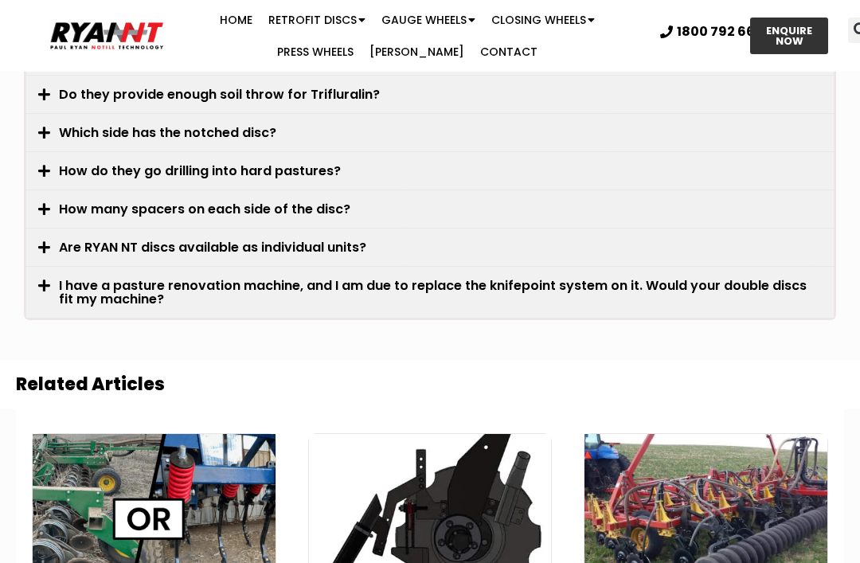 The image size is (860, 563). What do you see at coordinates (543, 20) in the screenshot?
I see `a: Closing Wheels` at bounding box center [543, 20].